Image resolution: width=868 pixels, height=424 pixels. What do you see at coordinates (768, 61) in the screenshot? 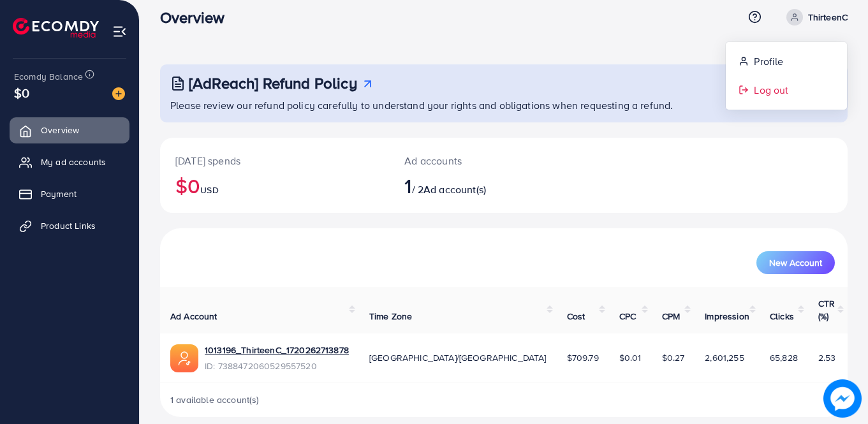
I see `span: Profile` at bounding box center [768, 61].